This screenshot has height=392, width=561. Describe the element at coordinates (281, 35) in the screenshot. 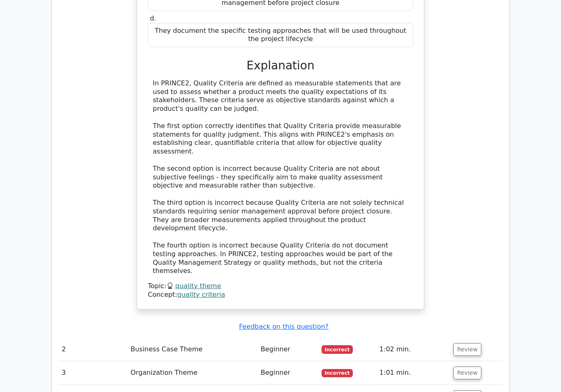

I see `div: They document the specific testing approaches that will be used throughout the project lifecycle` at that location.